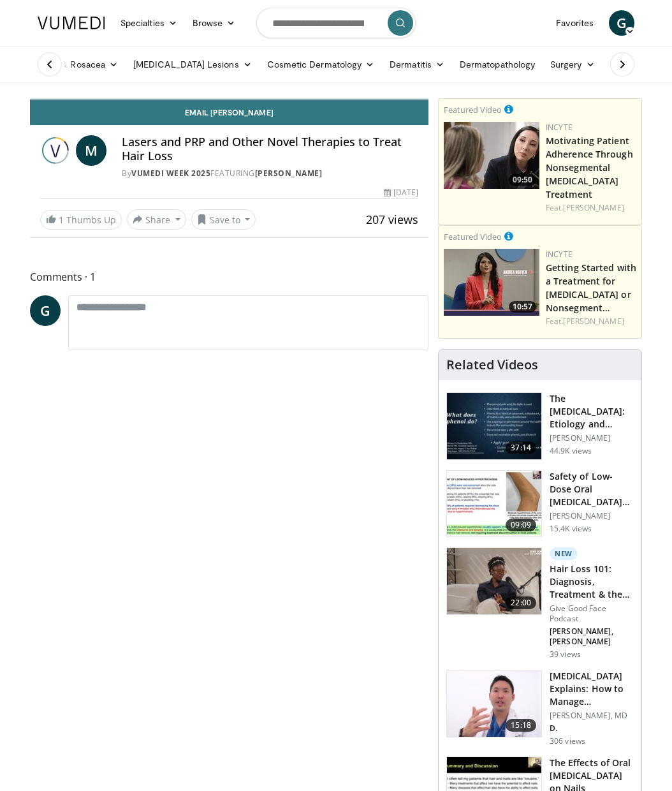 This screenshot has height=791, width=672. What do you see at coordinates (521, 603) in the screenshot?
I see `span: 22:00` at bounding box center [521, 603].